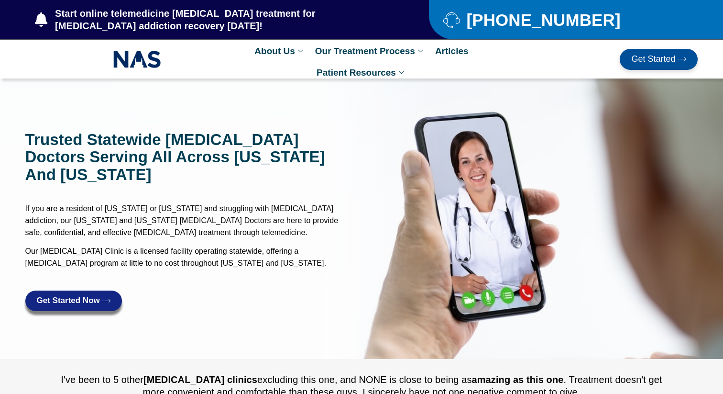 The width and height of the screenshot is (723, 394). Describe the element at coordinates (280, 51) in the screenshot. I see `a: About Us` at that location.